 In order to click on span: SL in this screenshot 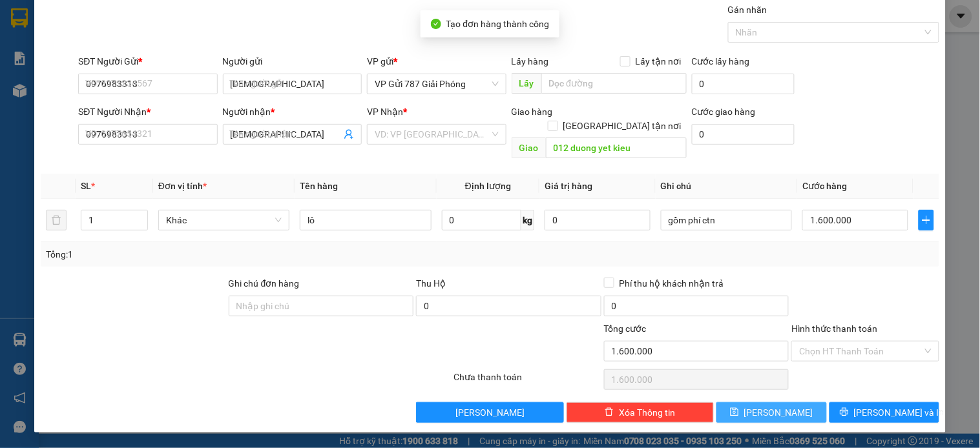, I will do `click(86, 186)`.